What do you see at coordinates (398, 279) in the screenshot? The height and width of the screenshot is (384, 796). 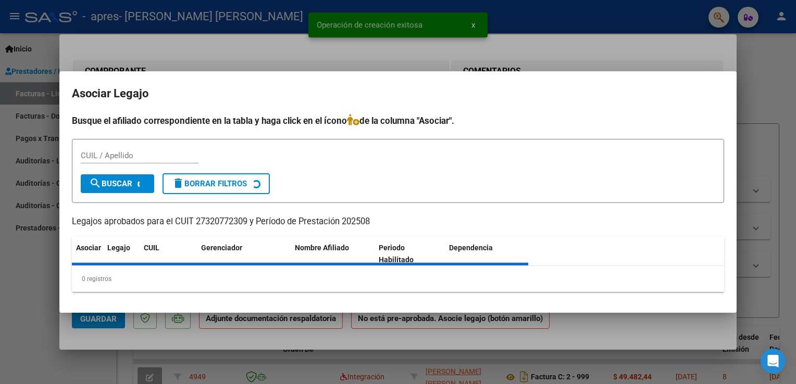 I see `div: 0 registros` at bounding box center [398, 279].